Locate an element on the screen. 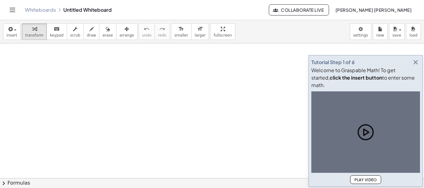 The height and width of the screenshot is (188, 424). span: smaller is located at coordinates (181, 35).